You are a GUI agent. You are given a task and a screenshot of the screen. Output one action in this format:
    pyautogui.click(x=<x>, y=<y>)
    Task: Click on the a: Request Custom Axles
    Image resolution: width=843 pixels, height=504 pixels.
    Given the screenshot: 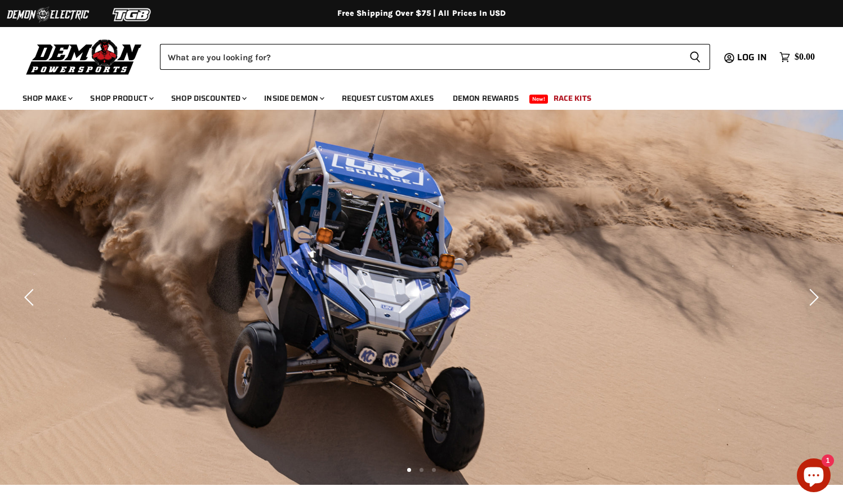 What is the action you would take?
    pyautogui.click(x=388, y=98)
    